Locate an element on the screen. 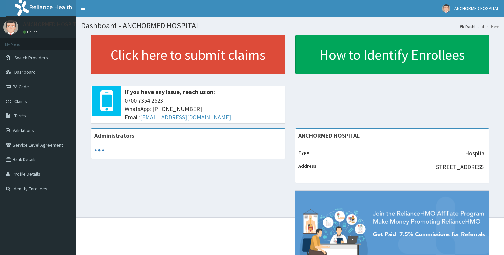 This screenshot has width=504, height=255. span: Switch Providers is located at coordinates (31, 58).